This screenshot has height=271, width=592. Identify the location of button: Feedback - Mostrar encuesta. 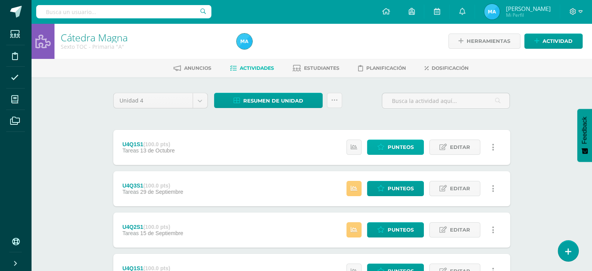
(585, 135).